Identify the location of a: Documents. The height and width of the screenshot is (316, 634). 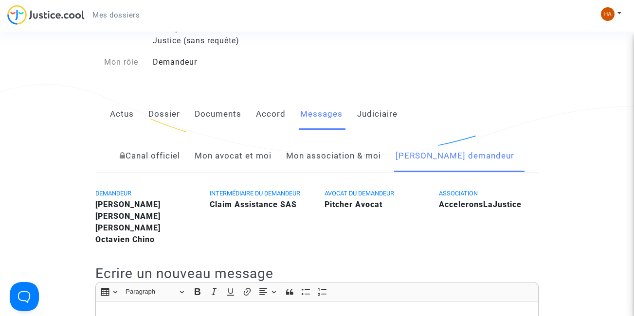
(218, 114).